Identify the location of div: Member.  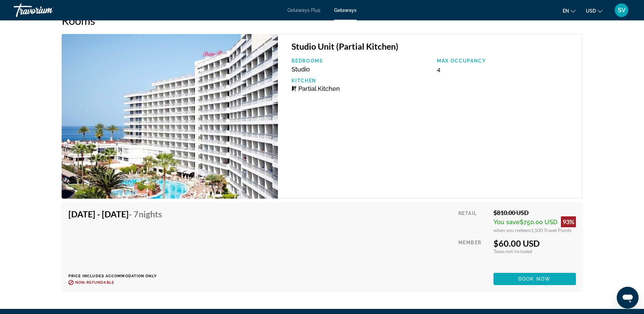
(473, 253).